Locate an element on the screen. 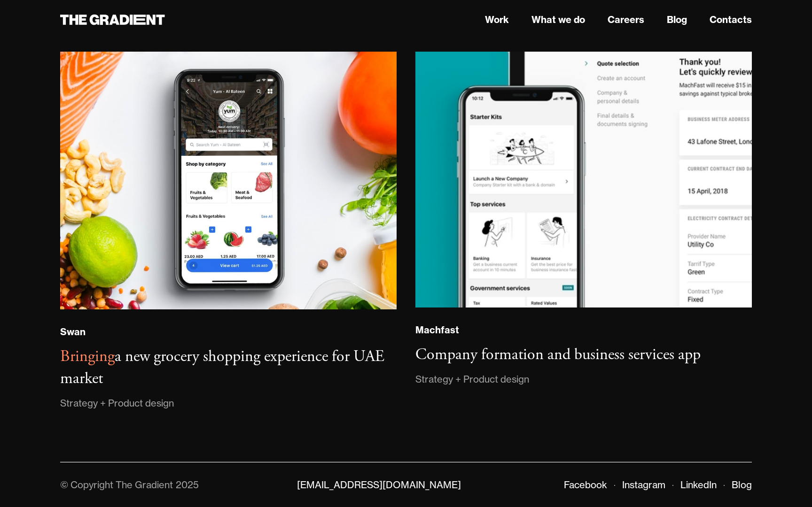 This screenshot has height=507, width=812. div: 2025 is located at coordinates (187, 484).